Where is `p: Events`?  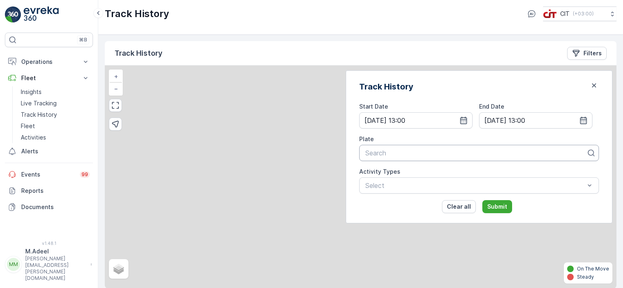
p: Events is located at coordinates (48, 175).